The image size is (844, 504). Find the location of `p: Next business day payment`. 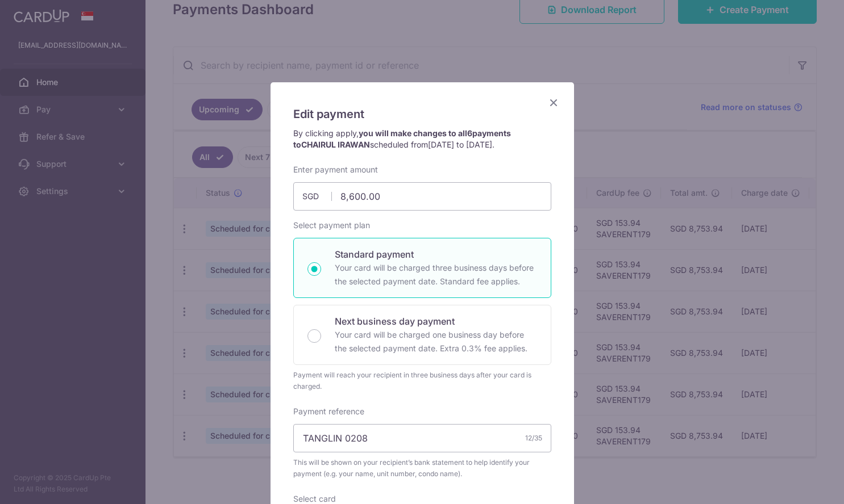

p: Next business day payment is located at coordinates (436, 321).